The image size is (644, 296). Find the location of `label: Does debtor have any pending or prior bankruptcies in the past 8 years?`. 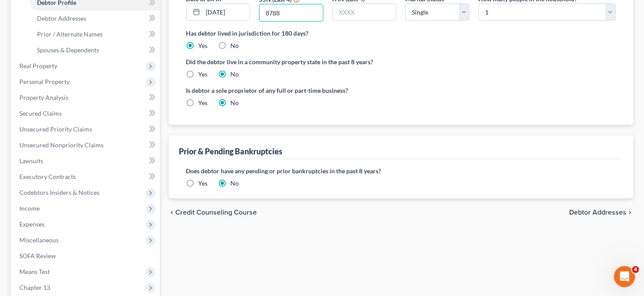

label: Does debtor have any pending or prior bankruptcies in the past 8 years? is located at coordinates (401, 171).